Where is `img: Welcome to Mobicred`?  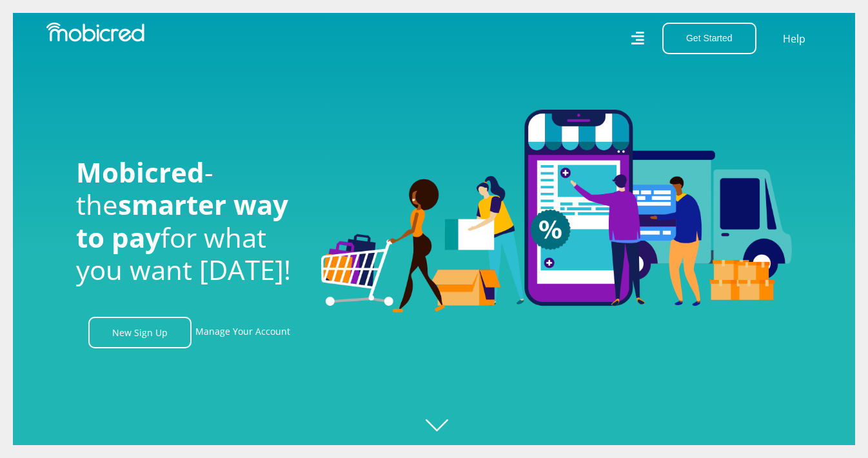
img: Welcome to Mobicred is located at coordinates (557, 211).